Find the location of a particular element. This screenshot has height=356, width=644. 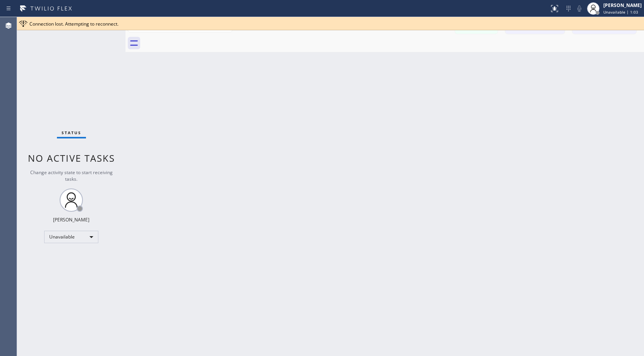

div: Unavailable is located at coordinates (71, 237).